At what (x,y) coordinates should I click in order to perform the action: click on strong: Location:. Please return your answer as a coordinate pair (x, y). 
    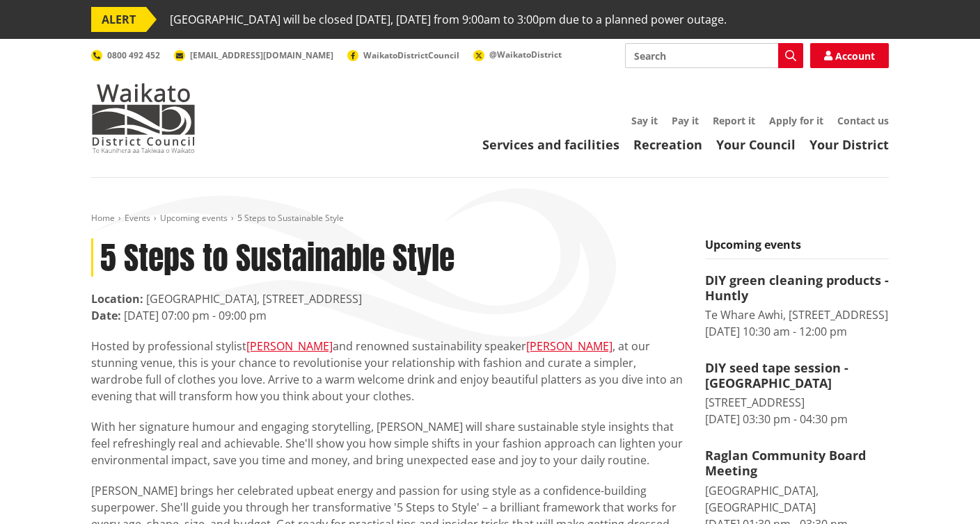
    Looking at the image, I should click on (117, 299).